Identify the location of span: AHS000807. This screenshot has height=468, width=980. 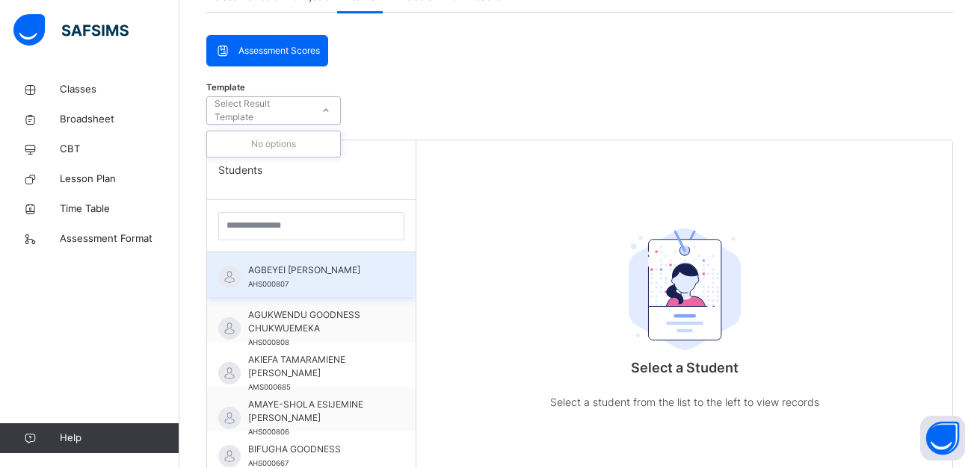
(269, 284).